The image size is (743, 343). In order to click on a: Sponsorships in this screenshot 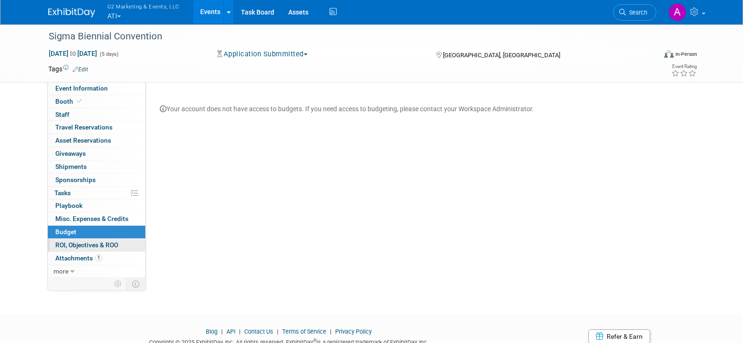, I will do `click(97, 180)`.